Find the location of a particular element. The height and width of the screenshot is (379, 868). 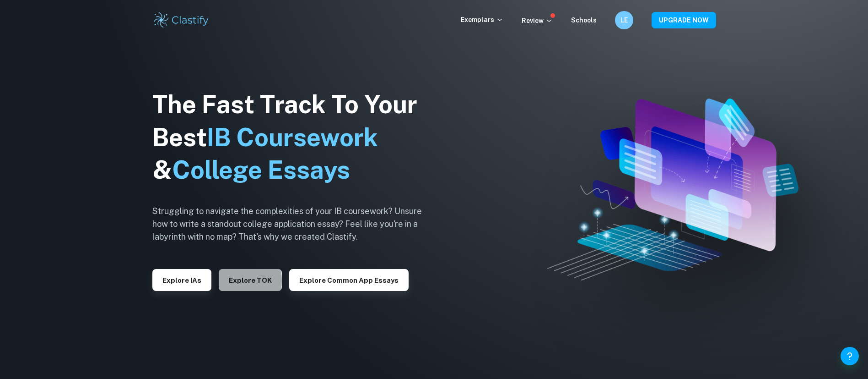

h1: The Fast Track To Your Best & is located at coordinates (294, 137).